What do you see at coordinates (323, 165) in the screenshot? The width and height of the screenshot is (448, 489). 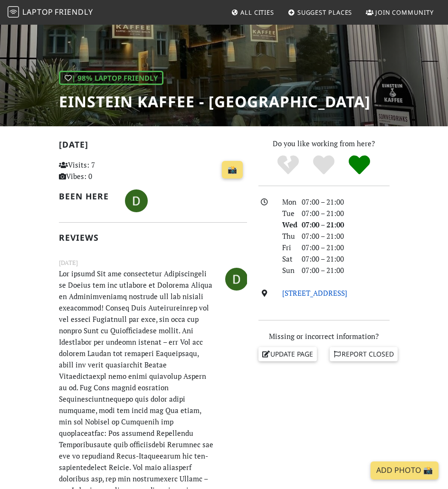 I see `div: Yes` at bounding box center [323, 165].